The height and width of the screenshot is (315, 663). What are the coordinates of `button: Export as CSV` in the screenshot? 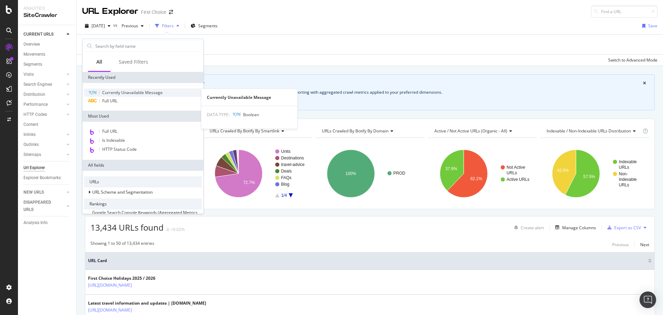 It's located at (622, 227).